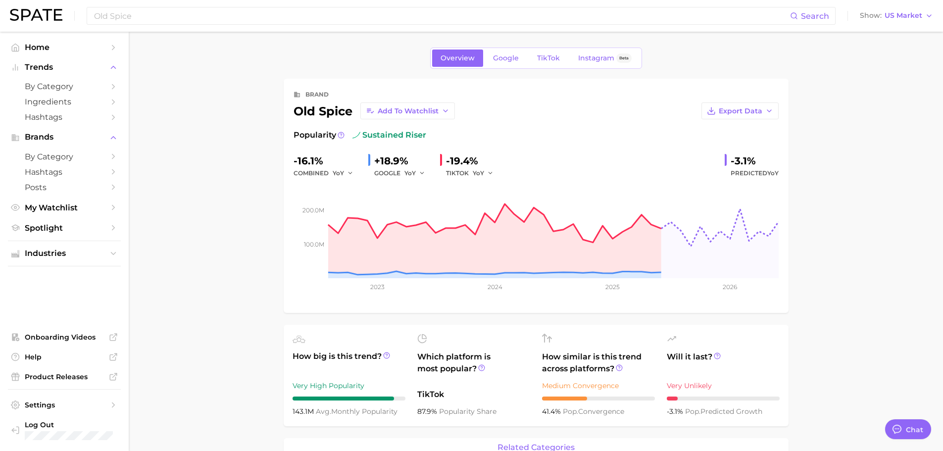  I want to click on span: Which platform is most popular?, so click(474, 367).